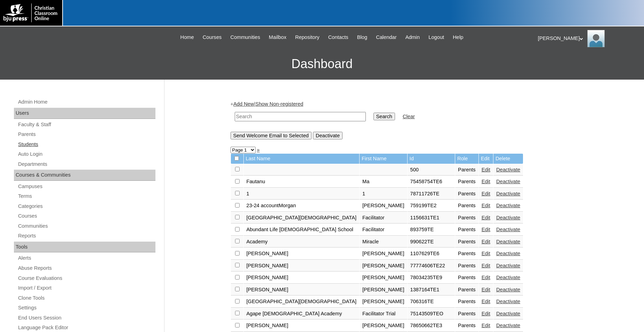 The height and width of the screenshot is (332, 644). What do you see at coordinates (327, 135) in the screenshot?
I see `input: Deactivate` at bounding box center [327, 135].